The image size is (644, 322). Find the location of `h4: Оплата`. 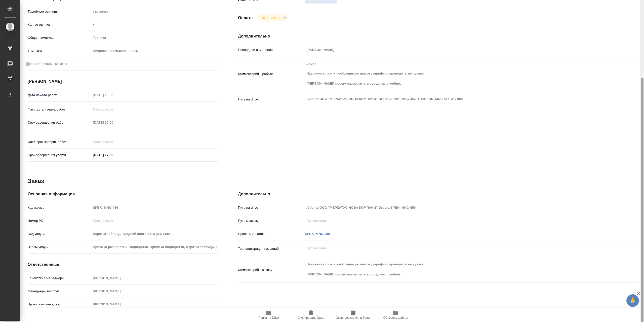

h4: Оплата is located at coordinates (246, 18).